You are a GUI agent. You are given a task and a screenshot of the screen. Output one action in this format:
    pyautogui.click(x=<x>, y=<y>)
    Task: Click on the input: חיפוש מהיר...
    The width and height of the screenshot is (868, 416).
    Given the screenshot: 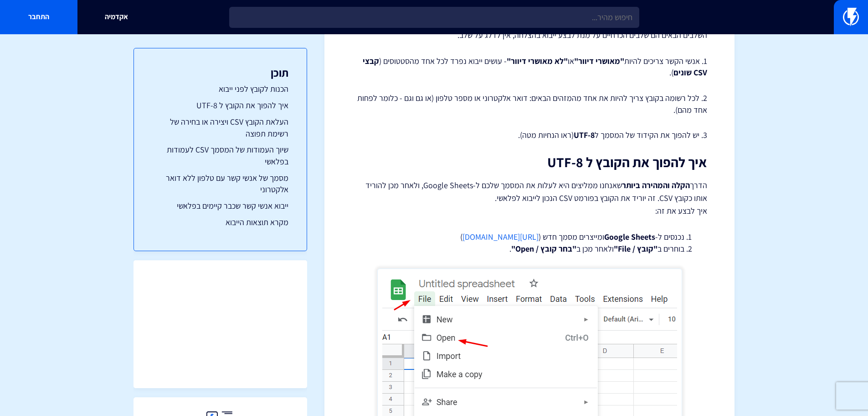 What is the action you would take?
    pyautogui.click(x=434, y=17)
    